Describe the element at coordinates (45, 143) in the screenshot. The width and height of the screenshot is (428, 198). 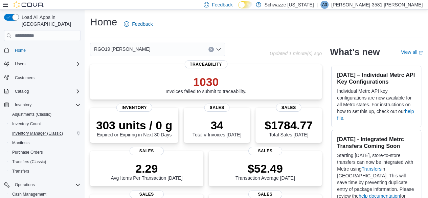
I see `button: Manifests` at that location.